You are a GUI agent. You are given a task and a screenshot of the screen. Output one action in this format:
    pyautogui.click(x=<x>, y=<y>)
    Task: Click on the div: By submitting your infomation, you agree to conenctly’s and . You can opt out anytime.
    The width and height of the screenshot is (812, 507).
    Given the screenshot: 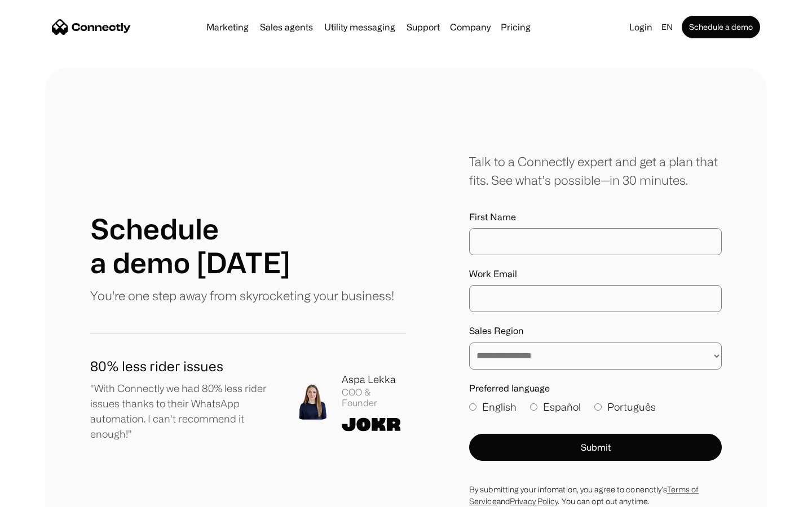 What is the action you would take?
    pyautogui.click(x=595, y=495)
    